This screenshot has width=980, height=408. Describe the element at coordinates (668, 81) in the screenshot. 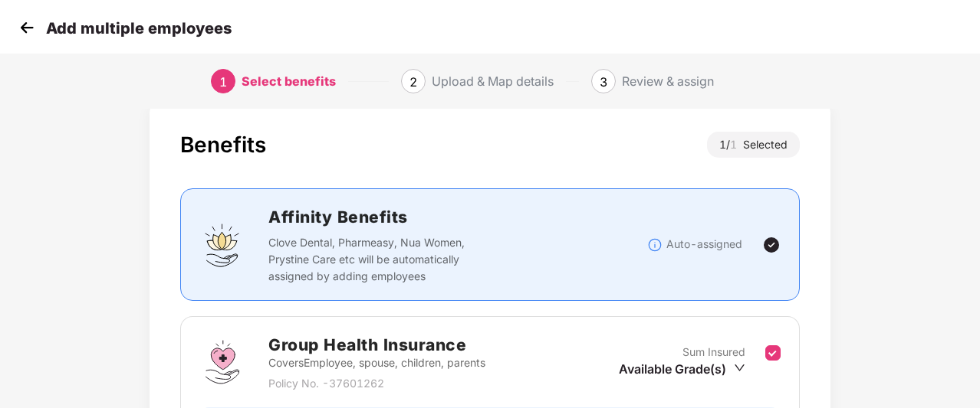

I see `div: Review & assign` at that location.